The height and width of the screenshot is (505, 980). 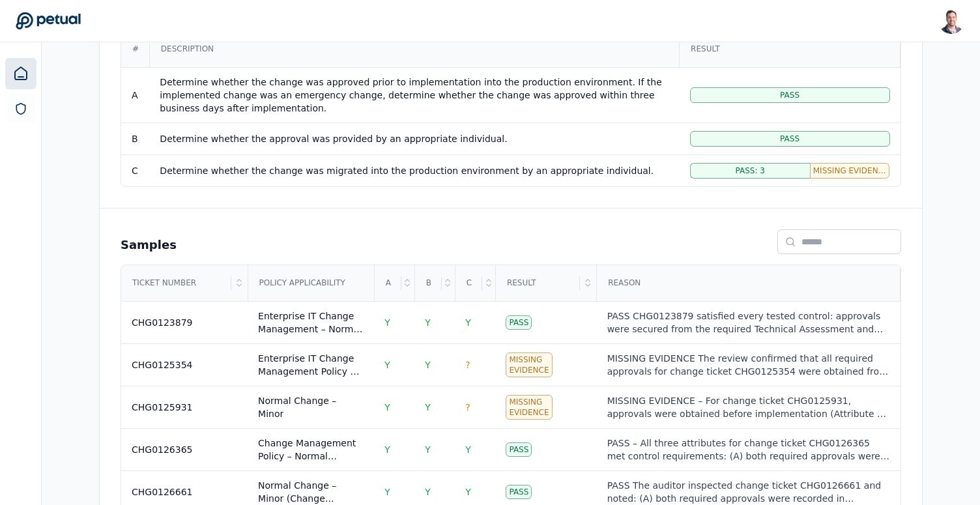 I want to click on span: Missing Evidence: 2, so click(x=850, y=171).